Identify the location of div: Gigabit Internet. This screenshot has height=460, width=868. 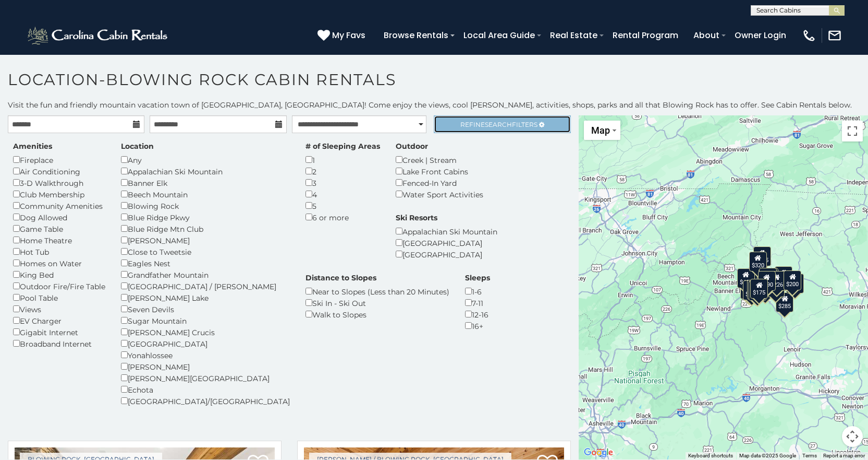
(59, 331).